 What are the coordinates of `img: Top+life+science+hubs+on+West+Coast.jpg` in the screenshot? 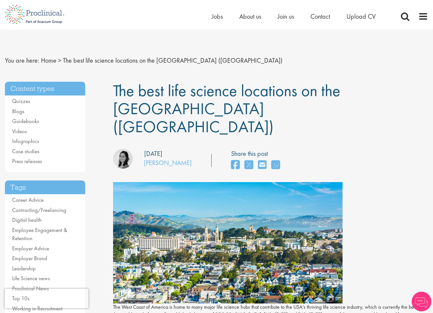 It's located at (228, 242).